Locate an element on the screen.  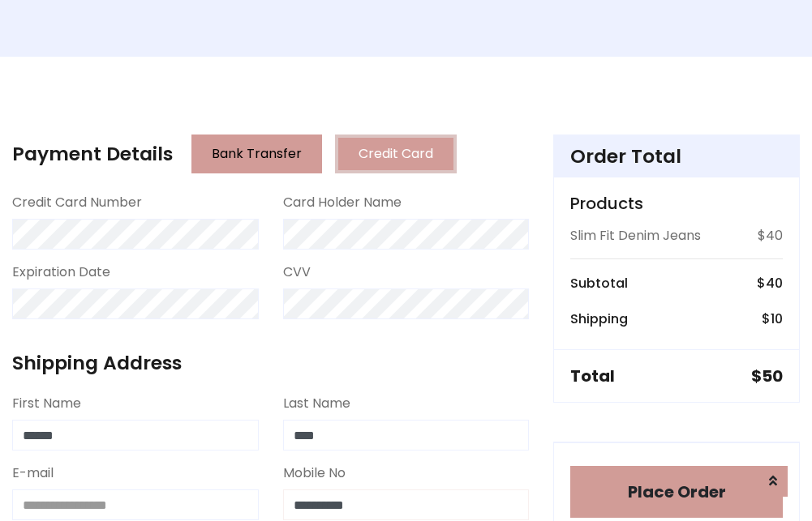
button: Credit Card is located at coordinates (396, 154).